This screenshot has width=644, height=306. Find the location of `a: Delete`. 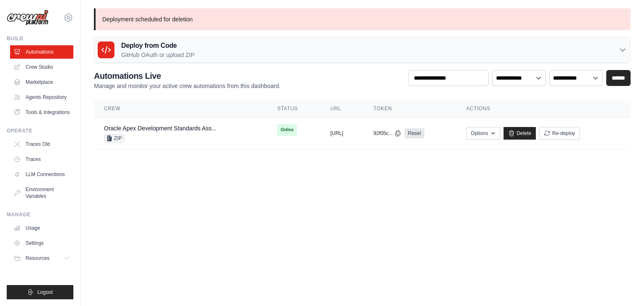

a: Delete is located at coordinates (519, 133).